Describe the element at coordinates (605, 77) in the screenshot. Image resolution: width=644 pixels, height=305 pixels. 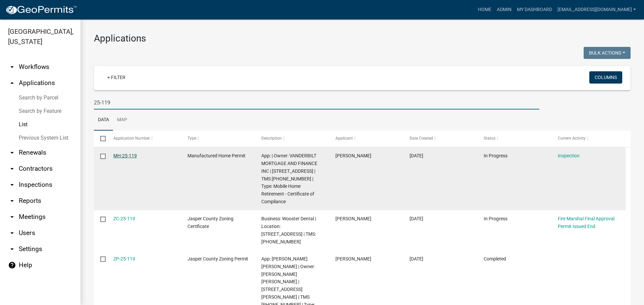
I see `button: Columns` at that location.